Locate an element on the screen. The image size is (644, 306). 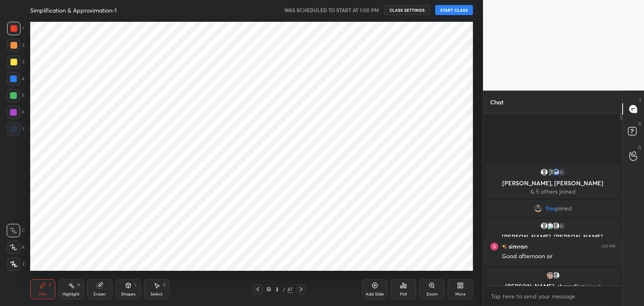
div: Highlight is located at coordinates (71, 294).